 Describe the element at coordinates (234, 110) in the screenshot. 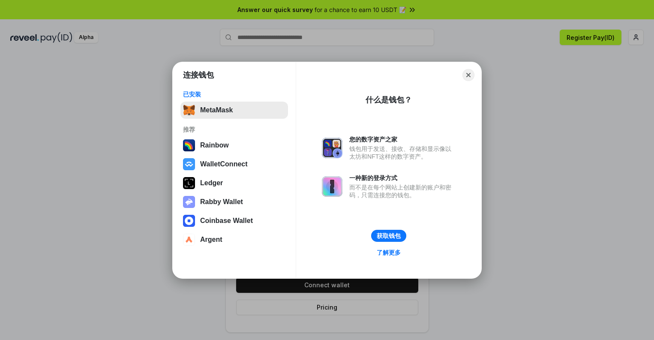

I see `button: MetaMask` at that location.